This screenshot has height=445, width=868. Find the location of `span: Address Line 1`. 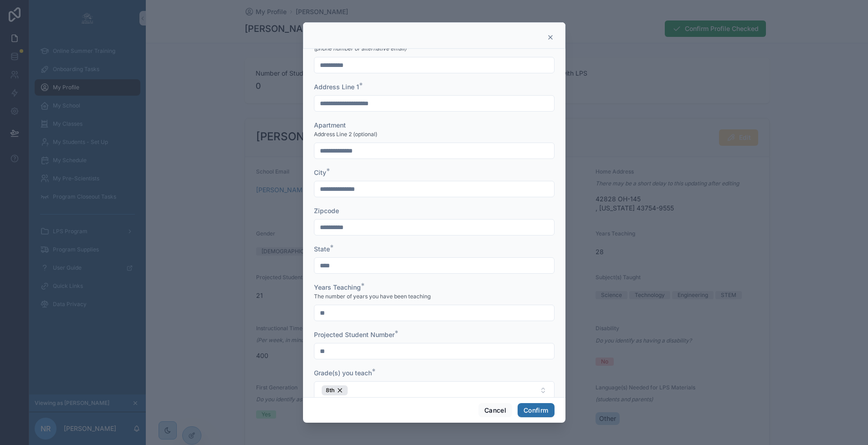

span: Address Line 1 is located at coordinates (336, 86).